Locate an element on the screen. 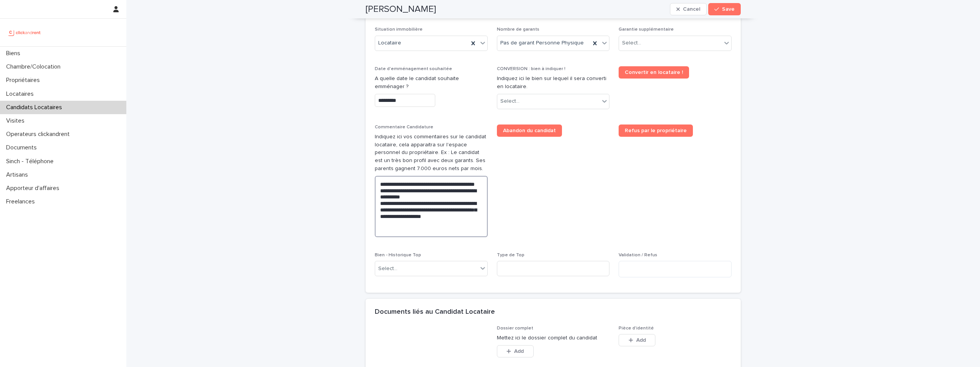  p: Visites is located at coordinates (17, 121).